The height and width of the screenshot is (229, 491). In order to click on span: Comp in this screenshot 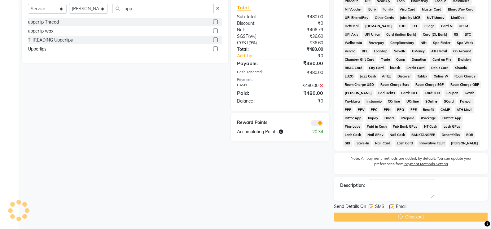, I will do `click(401, 59)`.